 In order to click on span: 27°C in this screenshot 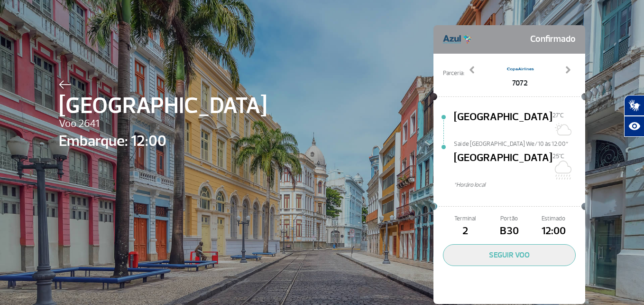, I will do `click(558, 115)`.